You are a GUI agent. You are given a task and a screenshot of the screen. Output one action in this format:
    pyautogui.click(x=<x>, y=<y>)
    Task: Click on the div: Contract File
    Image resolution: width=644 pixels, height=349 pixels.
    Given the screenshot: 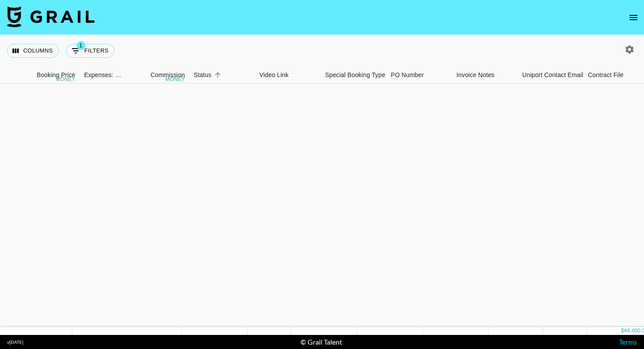 What is the action you would take?
    pyautogui.click(x=605, y=75)
    